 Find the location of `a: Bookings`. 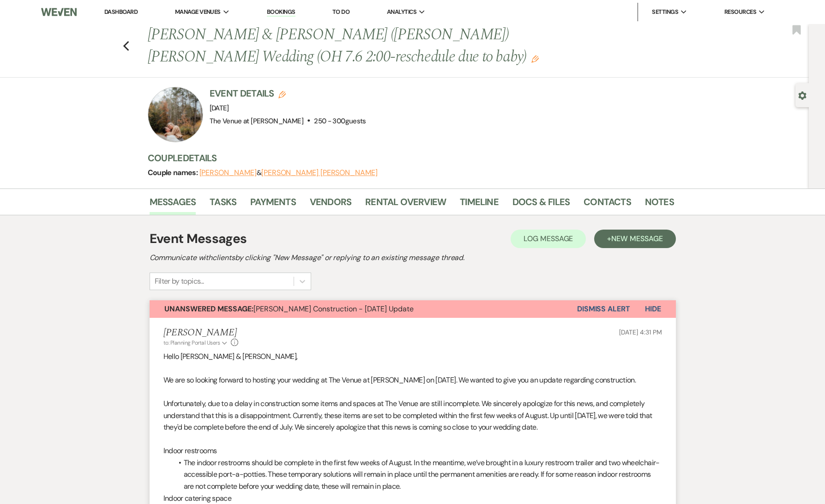

a: Bookings is located at coordinates (281, 12).